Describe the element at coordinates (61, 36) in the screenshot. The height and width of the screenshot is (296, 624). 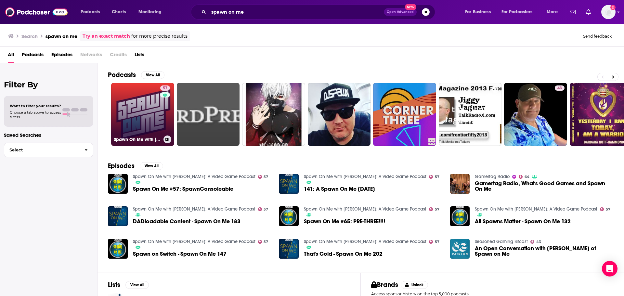
I see `h3: spawn on me` at that location.